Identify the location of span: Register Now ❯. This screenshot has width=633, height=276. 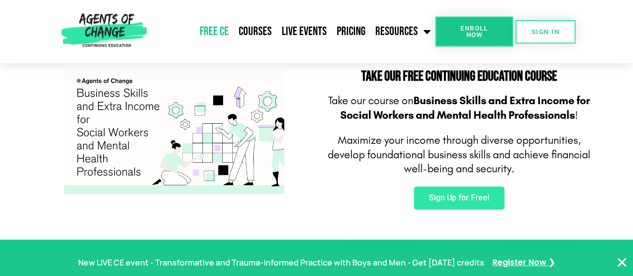
(524, 262).